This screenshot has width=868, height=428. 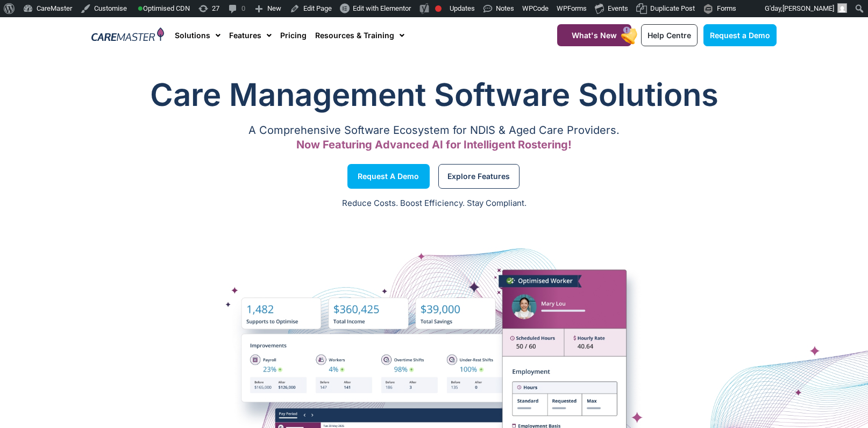 I want to click on p: A Comprehensive Software Ecosystem for NDIS & Aged Care Providers., so click(x=434, y=130).